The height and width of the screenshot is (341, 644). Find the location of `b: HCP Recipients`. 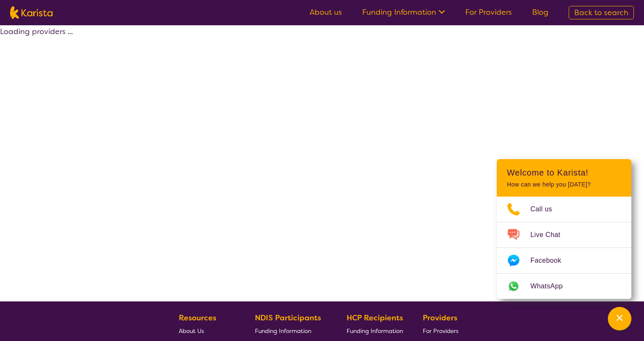

b: HCP Recipients is located at coordinates (375, 318).